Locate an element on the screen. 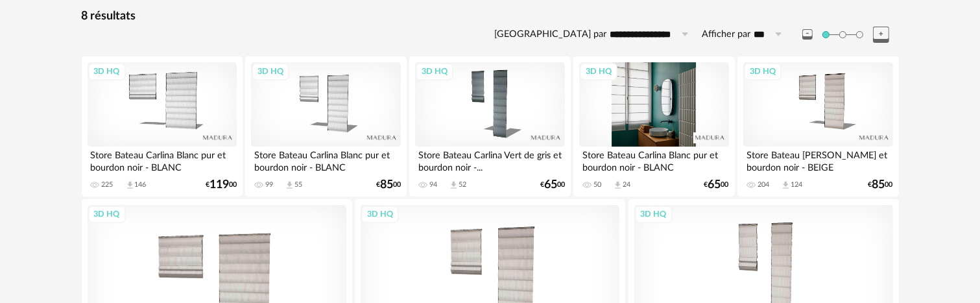 The height and width of the screenshot is (303, 980). div: 99 is located at coordinates (269, 185).